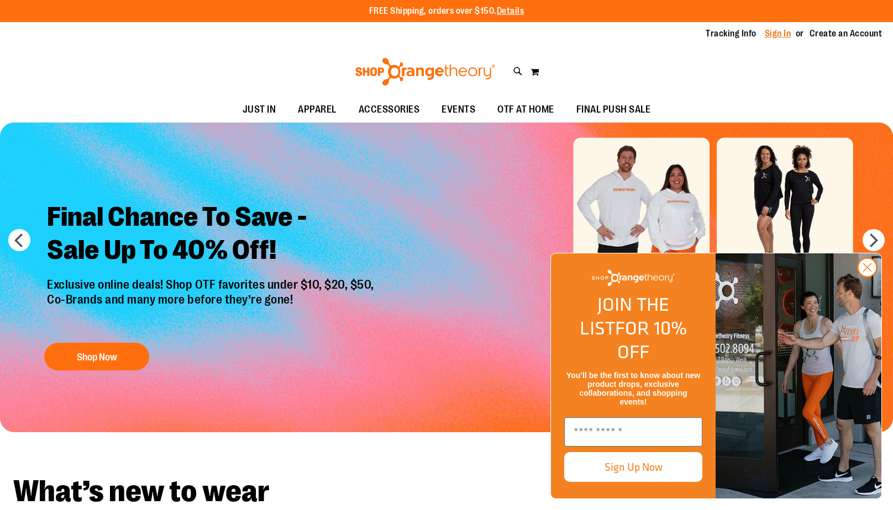  Describe the element at coordinates (716, 376) in the screenshot. I see `div: FLYOUT Form` at that location.